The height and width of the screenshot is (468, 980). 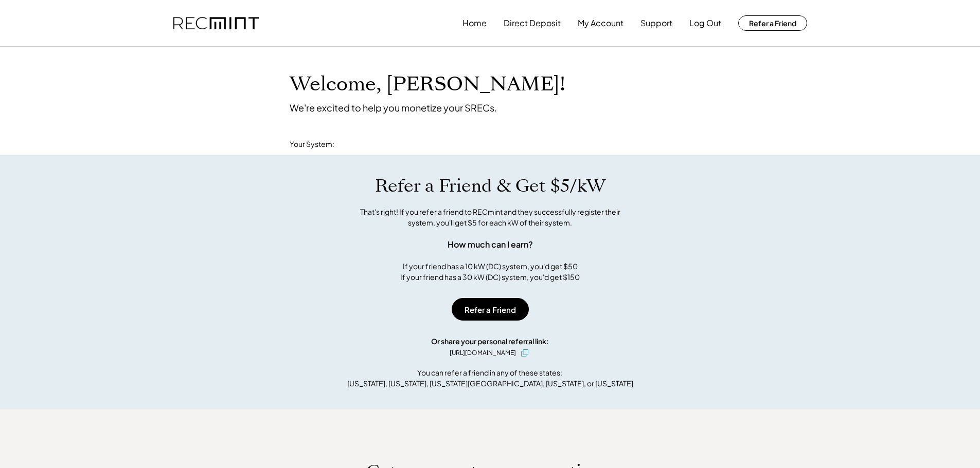 I want to click on button: Support, so click(x=656, y=23).